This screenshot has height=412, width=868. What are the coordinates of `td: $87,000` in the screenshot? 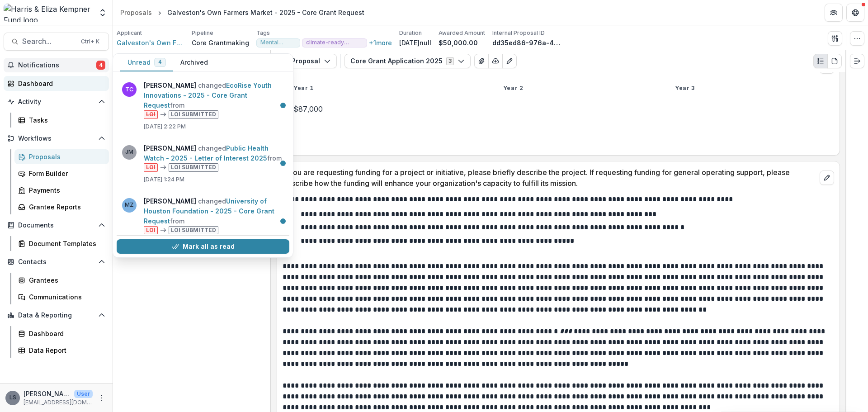 It's located at (387, 109).